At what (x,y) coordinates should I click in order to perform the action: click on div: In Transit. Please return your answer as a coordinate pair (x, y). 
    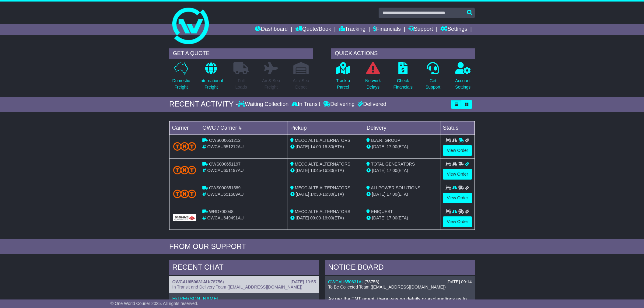
    Looking at the image, I should click on (306, 104).